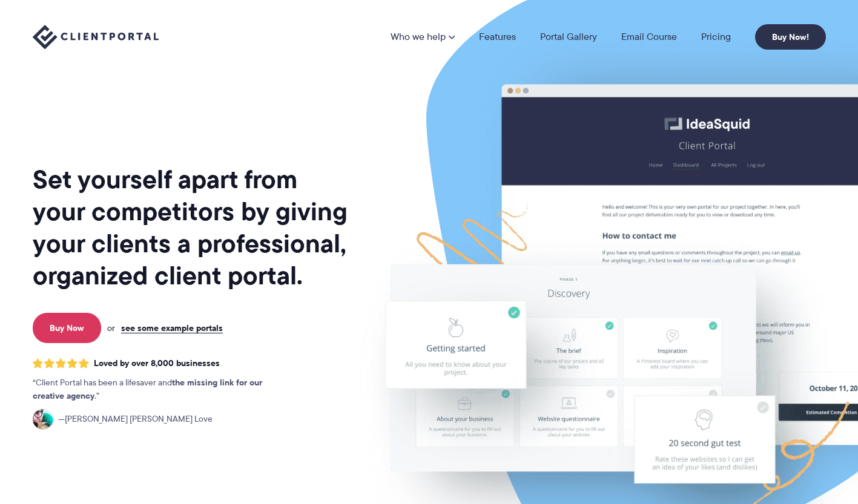 This screenshot has height=504, width=858. I want to click on a: see some example portals, so click(172, 328).